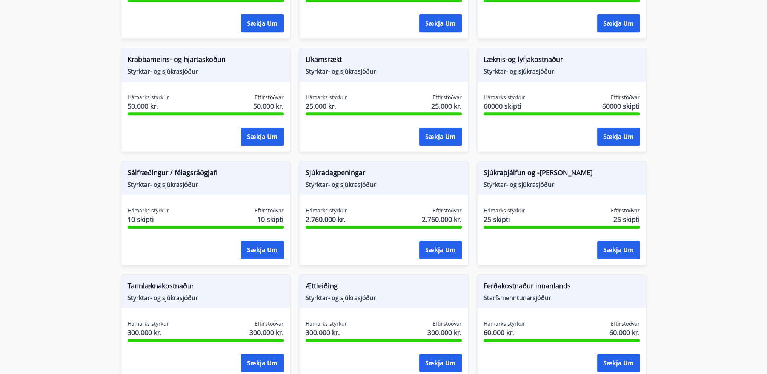 The width and height of the screenshot is (767, 374). Describe the element at coordinates (562, 61) in the screenshot. I see `span: Læknis-og lyfjakostnaður` at that location.